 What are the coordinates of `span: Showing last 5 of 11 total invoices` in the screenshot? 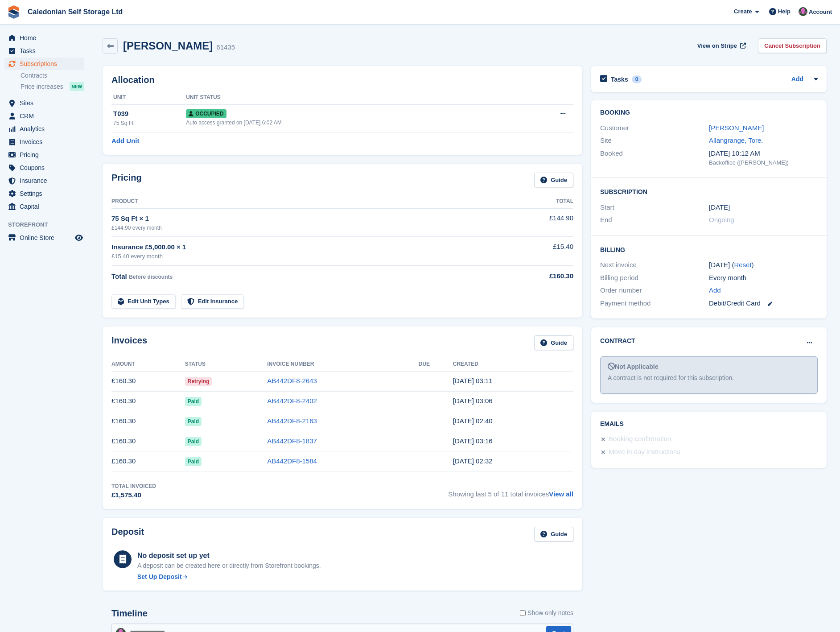 It's located at (511, 491).